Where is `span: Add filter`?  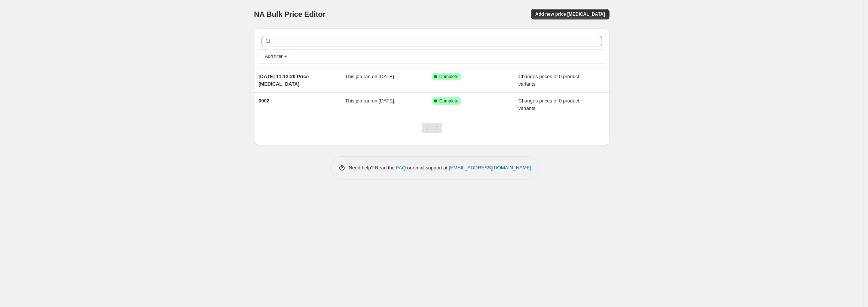
span: Add filter is located at coordinates (274, 57).